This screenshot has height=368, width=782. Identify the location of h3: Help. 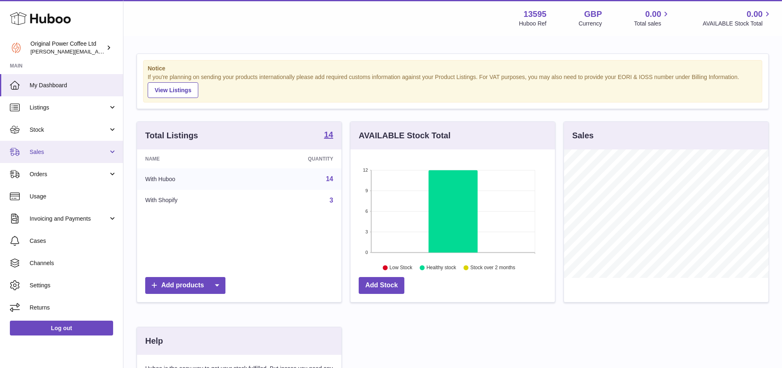
(154, 341).